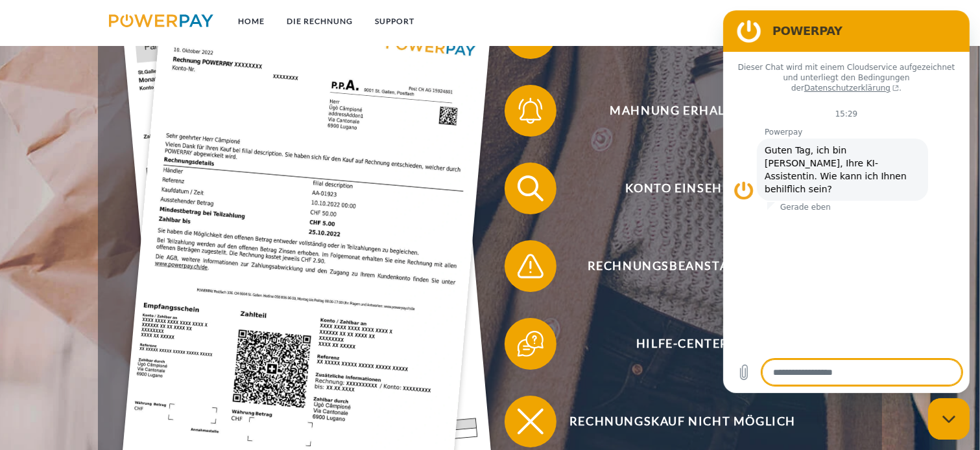 The height and width of the screenshot is (450, 980). What do you see at coordinates (672, 422) in the screenshot?
I see `a: Rechnungskauf nicht möglich` at bounding box center [672, 422].